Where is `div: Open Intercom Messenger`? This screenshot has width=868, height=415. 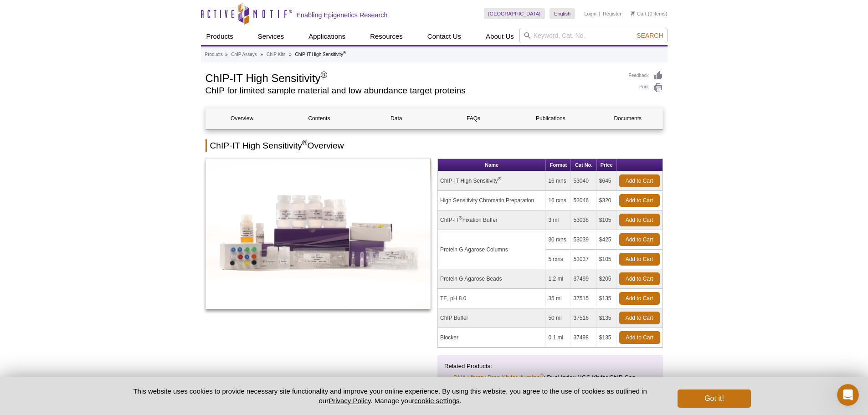
div: Open Intercom Messenger is located at coordinates (82, 16).